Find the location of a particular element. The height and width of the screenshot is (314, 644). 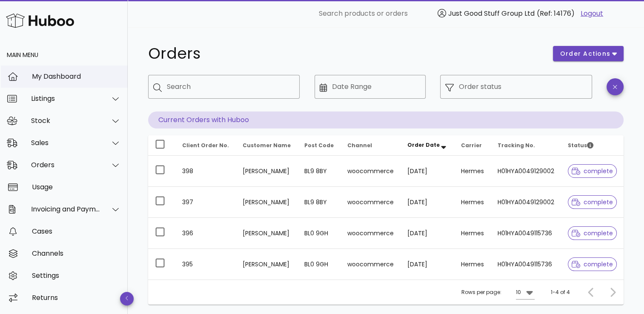

th: Tracking No. is located at coordinates (525, 145).